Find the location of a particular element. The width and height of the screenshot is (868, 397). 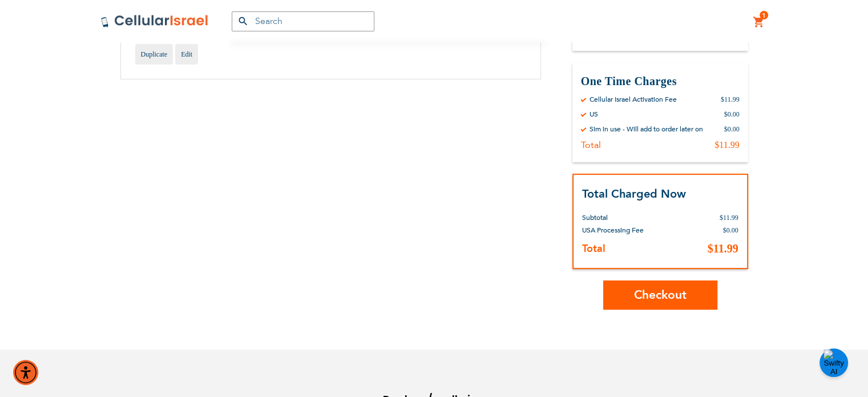

div: US is located at coordinates (594, 115).